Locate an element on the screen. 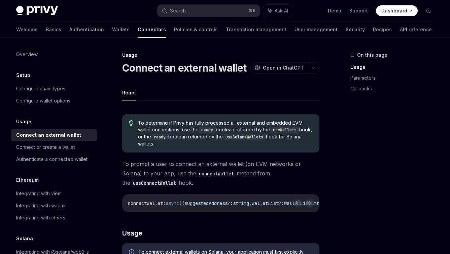 Image resolution: width=450 pixels, height=254 pixels. a: Configure chain types is located at coordinates (54, 89).